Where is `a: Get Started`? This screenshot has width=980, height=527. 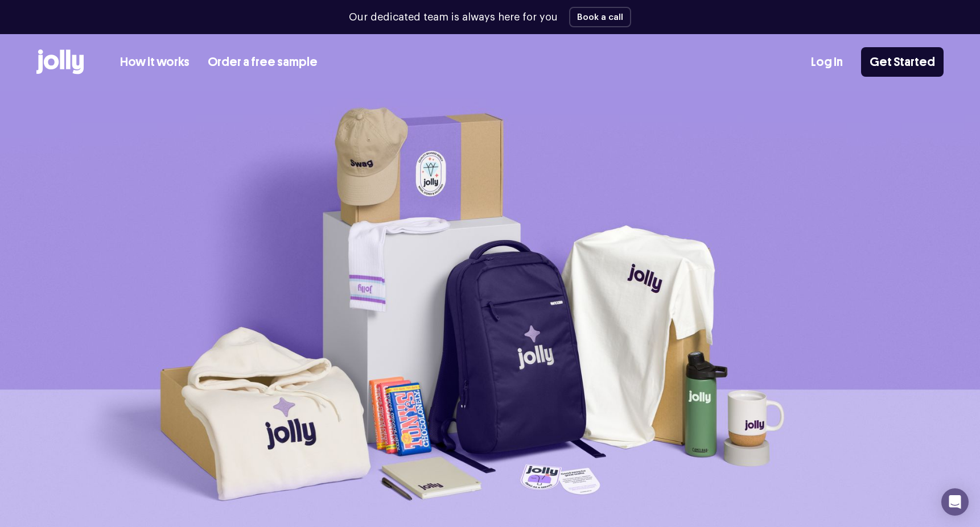
a: Get Started is located at coordinates (902, 62).